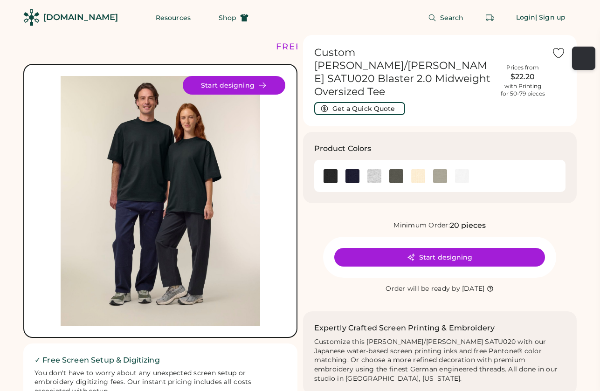 Image resolution: width=600 pixels, height=391 pixels. I want to click on button: Shop, so click(234, 18).